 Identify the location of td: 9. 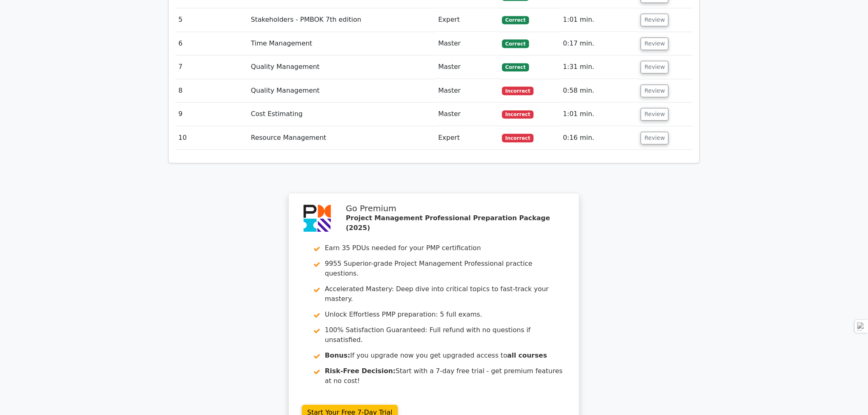
(211, 114).